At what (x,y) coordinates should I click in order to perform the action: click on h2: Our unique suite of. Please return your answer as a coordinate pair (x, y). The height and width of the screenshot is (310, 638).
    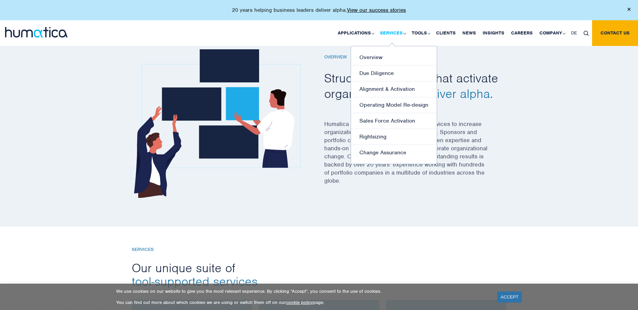
    Looking at the image, I should click on (319, 275).